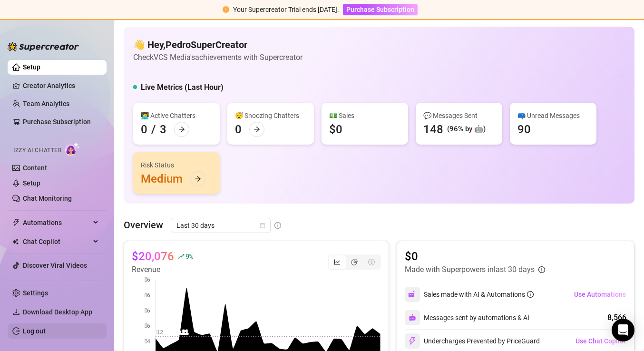 This screenshot has height=351, width=644. I want to click on a: Discover Viral Videos, so click(55, 266).